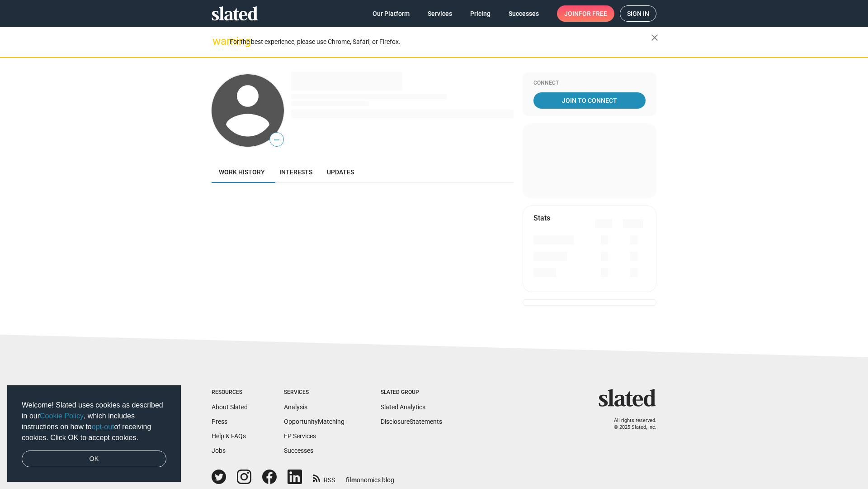  I want to click on span: film, so click(352, 480).